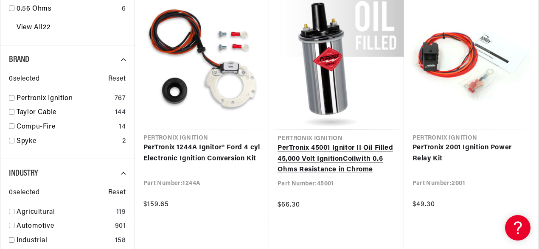 The width and height of the screenshot is (539, 249). Describe the element at coordinates (124, 142) in the screenshot. I see `div: 2` at that location.